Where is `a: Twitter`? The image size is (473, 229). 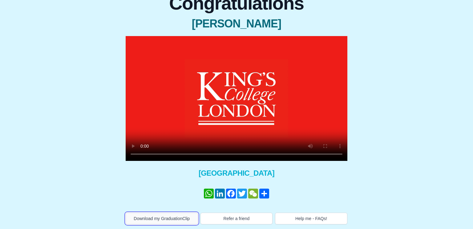
a: Twitter is located at coordinates (242, 193).